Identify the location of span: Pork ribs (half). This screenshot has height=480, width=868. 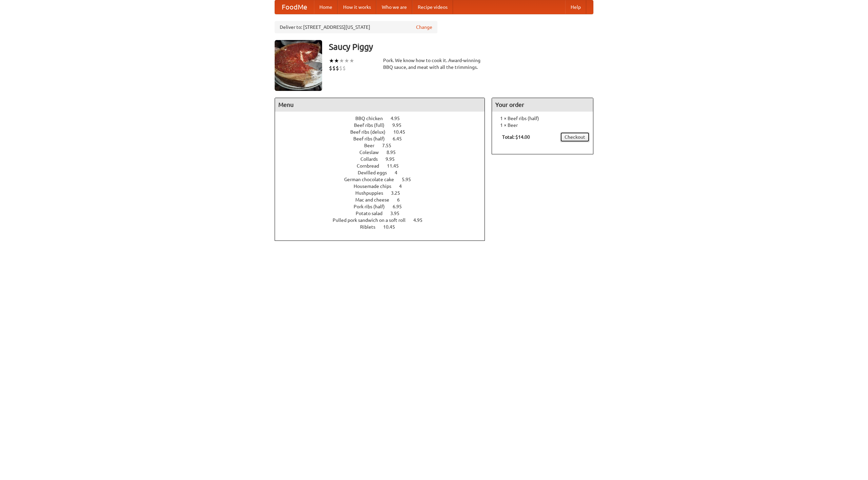
(372, 206).